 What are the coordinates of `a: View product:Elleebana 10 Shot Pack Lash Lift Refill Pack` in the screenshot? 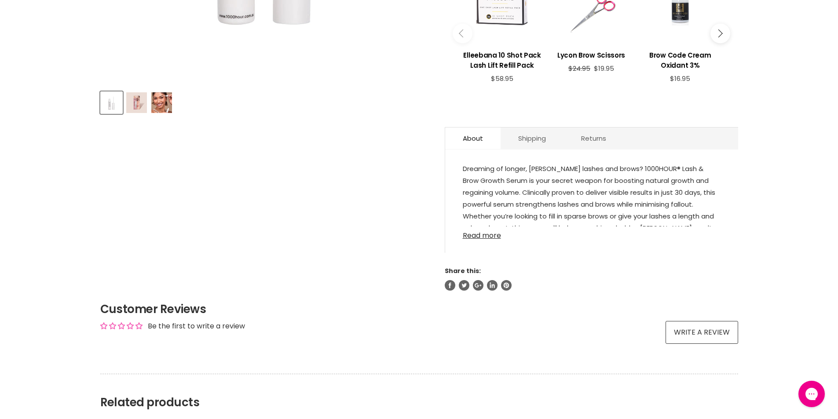 It's located at (502, 59).